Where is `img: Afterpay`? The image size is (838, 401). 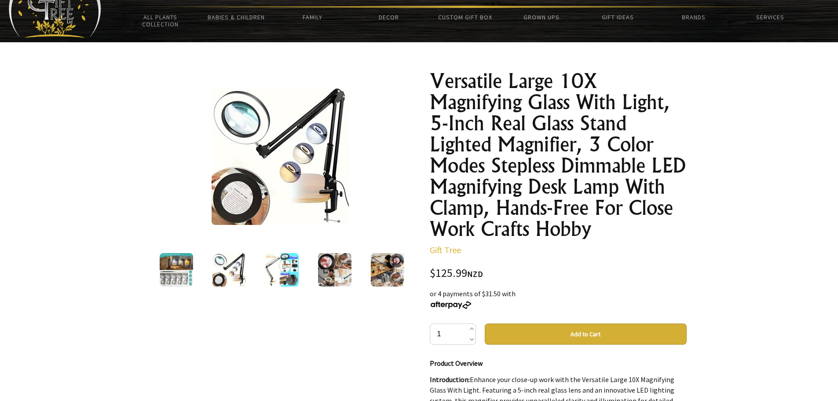
img: Afterpay is located at coordinates (451, 305).